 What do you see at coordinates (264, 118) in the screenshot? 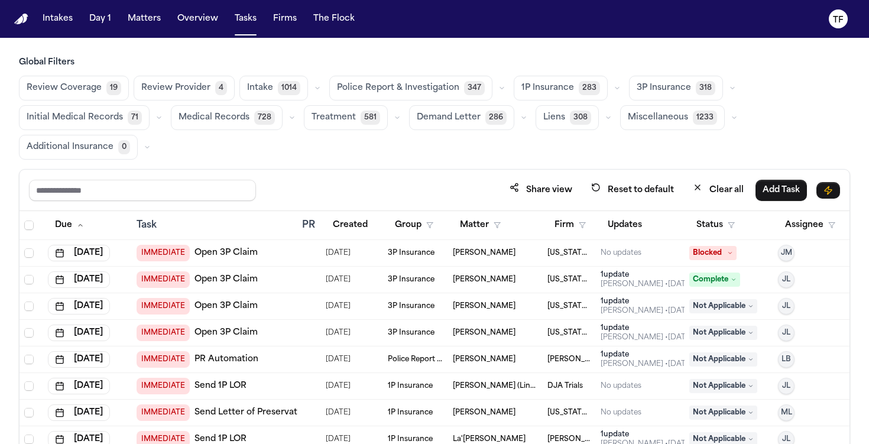
I see `span: 728` at bounding box center [264, 118].